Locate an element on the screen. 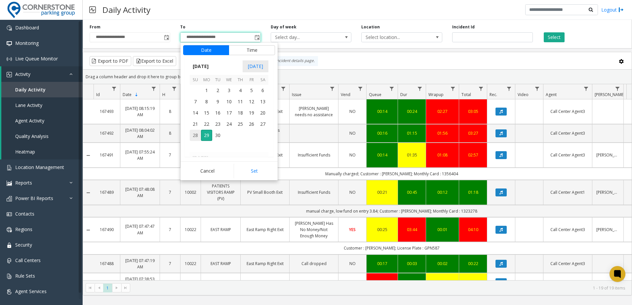 The height and width of the screenshot is (305, 632). td: Saturday, September 13, 2025 is located at coordinates (263, 102).